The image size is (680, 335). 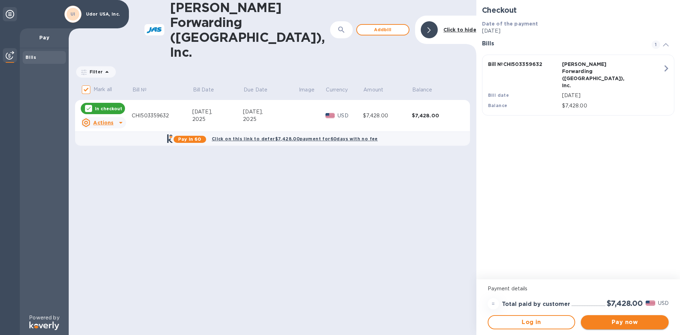 What do you see at coordinates (578, 288) in the screenshot?
I see `p: Payment details` at bounding box center [578, 288].